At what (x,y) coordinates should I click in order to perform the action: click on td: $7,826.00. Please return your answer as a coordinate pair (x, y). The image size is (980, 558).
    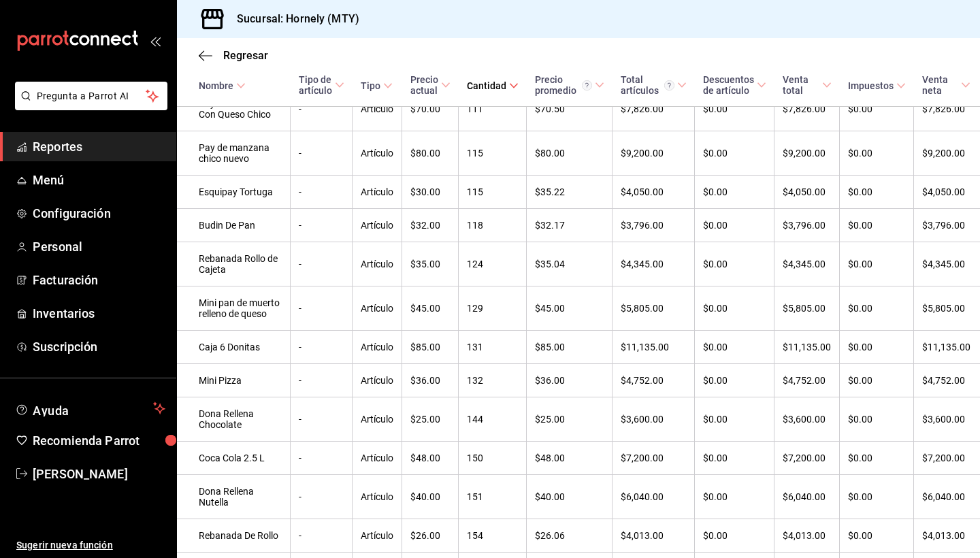
    Looking at the image, I should click on (807, 109).